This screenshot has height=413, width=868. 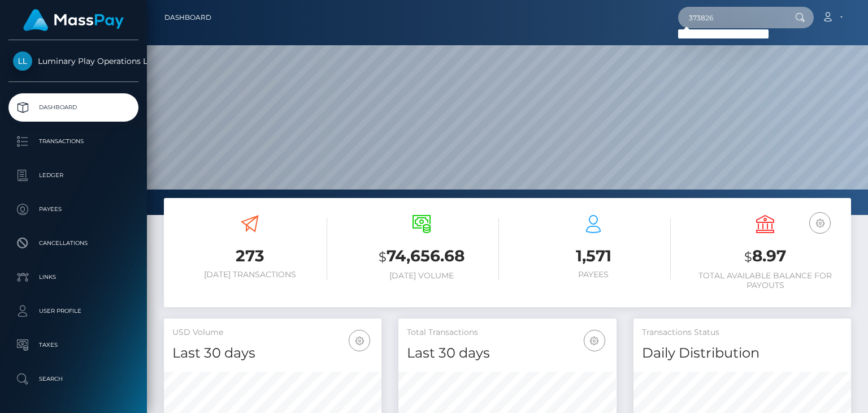 I want to click on h5: USD Volume, so click(x=272, y=333).